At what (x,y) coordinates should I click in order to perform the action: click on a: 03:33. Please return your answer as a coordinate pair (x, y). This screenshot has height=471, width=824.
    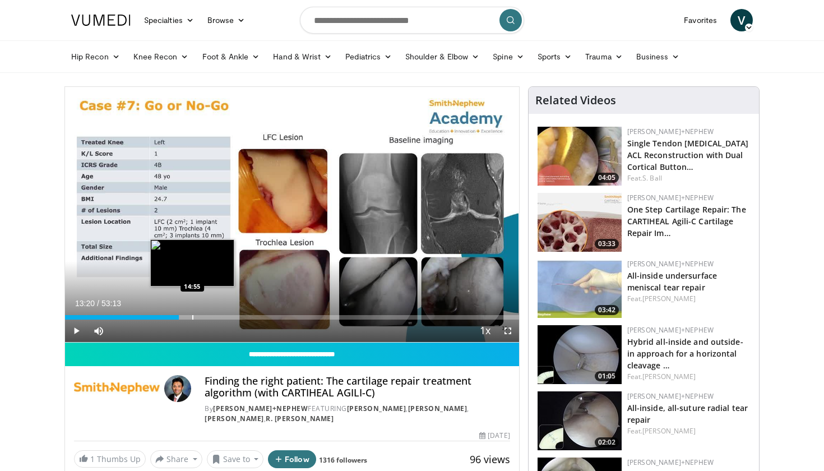
    Looking at the image, I should click on (580, 222).